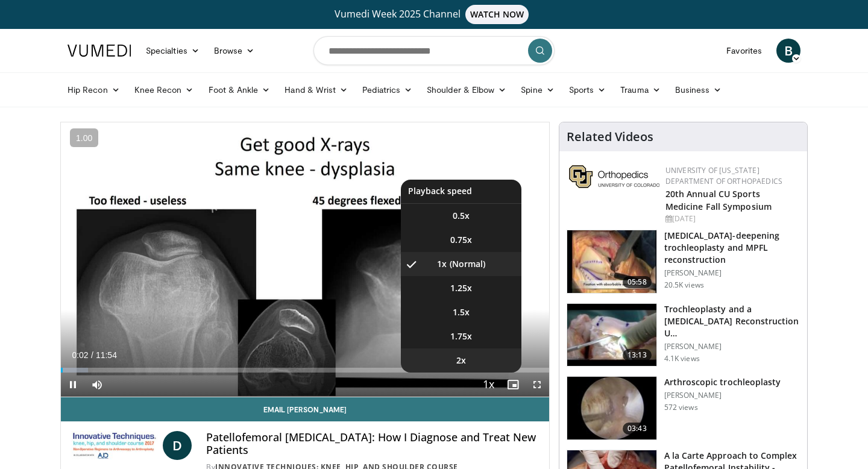  Describe the element at coordinates (442, 264) in the screenshot. I see `span: 1x` at that location.